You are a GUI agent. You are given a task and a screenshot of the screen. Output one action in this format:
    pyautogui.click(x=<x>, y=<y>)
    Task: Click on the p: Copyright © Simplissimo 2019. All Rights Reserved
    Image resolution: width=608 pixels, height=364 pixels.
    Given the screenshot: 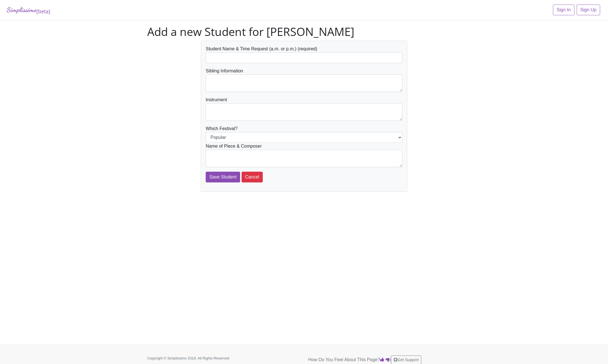 What is the action you would take?
    pyautogui.click(x=197, y=357)
    